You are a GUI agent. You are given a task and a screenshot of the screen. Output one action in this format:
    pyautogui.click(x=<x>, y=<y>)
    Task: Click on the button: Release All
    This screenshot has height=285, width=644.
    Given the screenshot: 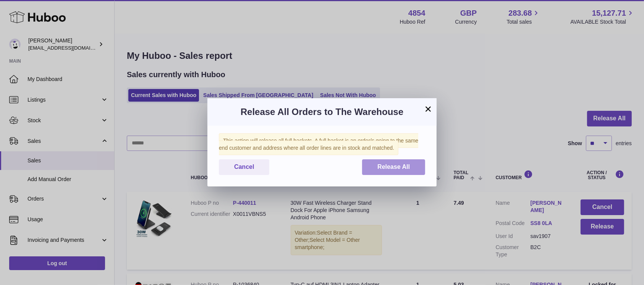 What is the action you would take?
    pyautogui.click(x=394, y=166)
    